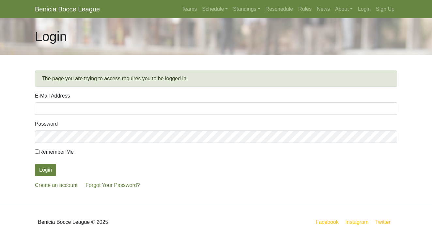 This screenshot has width=432, height=246. I want to click on a: About, so click(344, 9).